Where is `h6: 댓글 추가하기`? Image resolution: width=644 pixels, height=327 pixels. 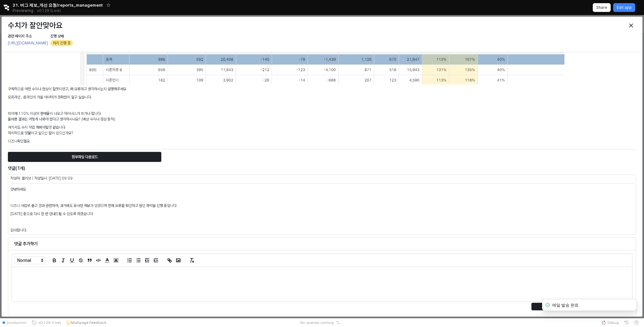
h6: 댓글 추가하기 is located at coordinates (322, 244).